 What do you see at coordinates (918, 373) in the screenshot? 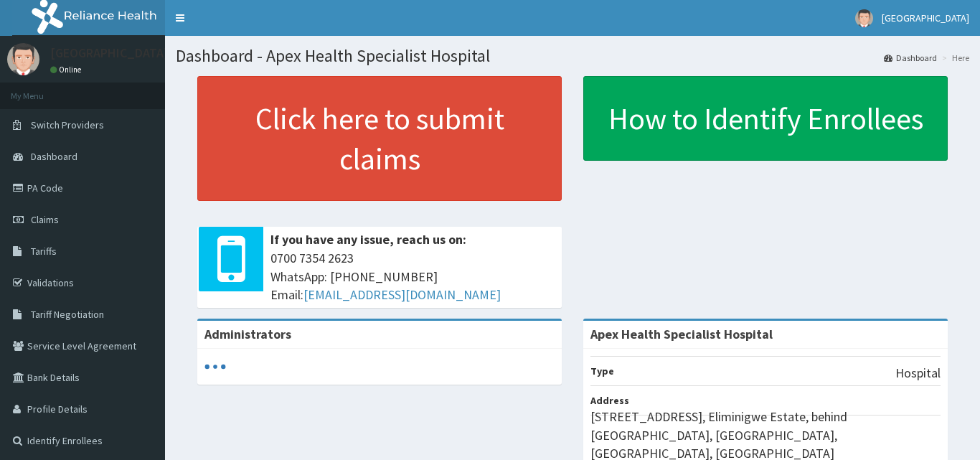
I see `p: Hospital` at bounding box center [918, 373].